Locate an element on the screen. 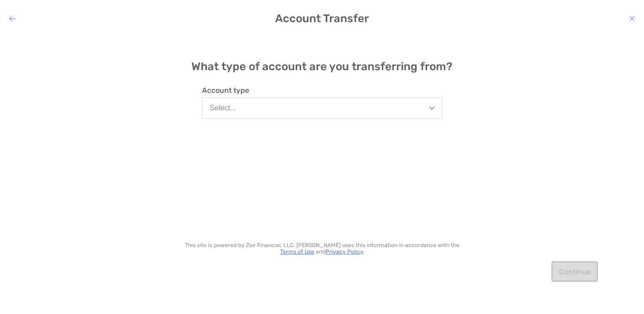  div: Select... is located at coordinates (223, 108).